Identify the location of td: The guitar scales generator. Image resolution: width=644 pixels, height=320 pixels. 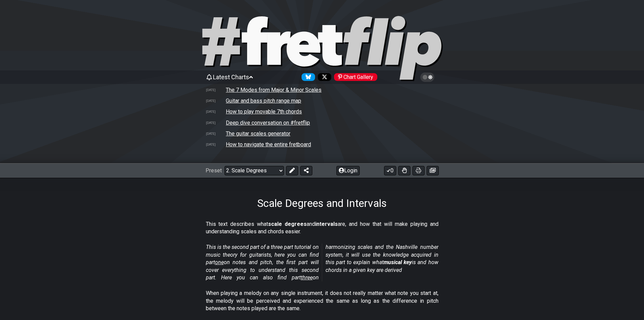
(258, 134).